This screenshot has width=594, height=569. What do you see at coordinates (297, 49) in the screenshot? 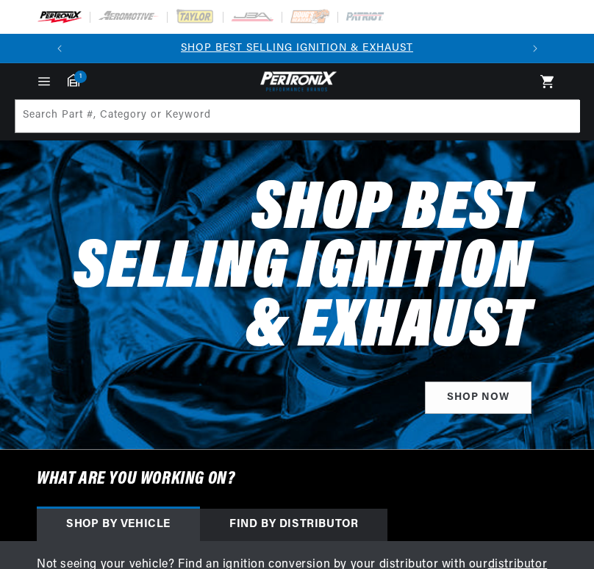
I see `div: 1 of 2` at bounding box center [297, 49].